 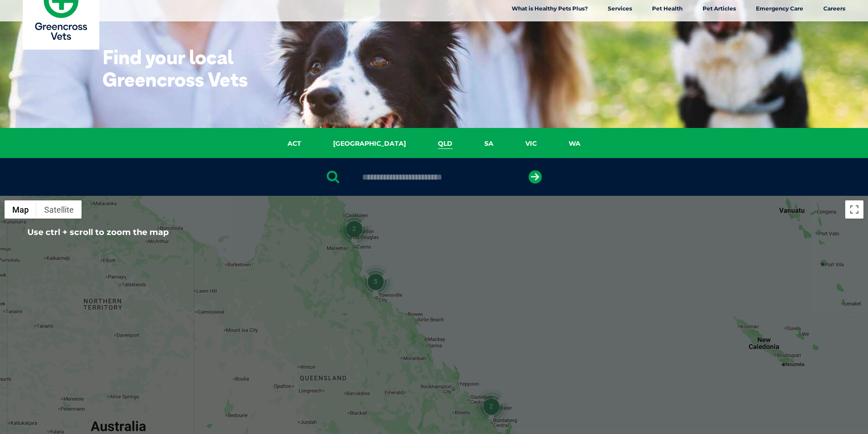 I want to click on a: ACT, so click(x=294, y=143).